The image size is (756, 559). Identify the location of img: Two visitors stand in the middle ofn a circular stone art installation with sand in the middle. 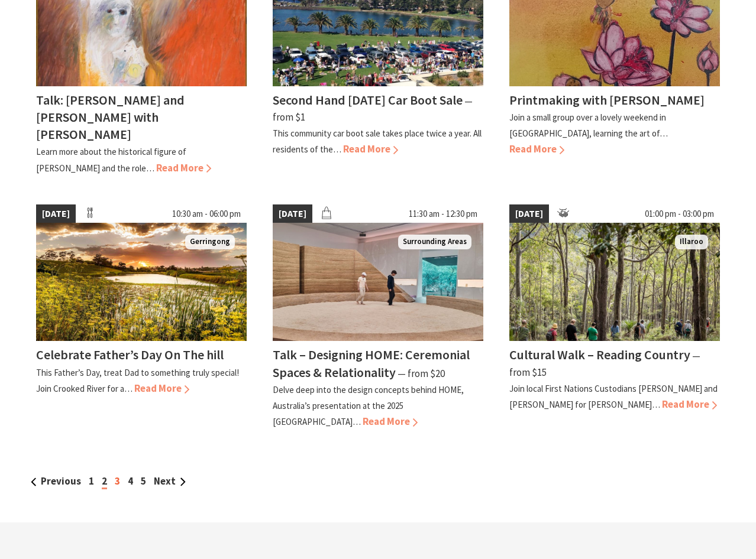
(378, 282).